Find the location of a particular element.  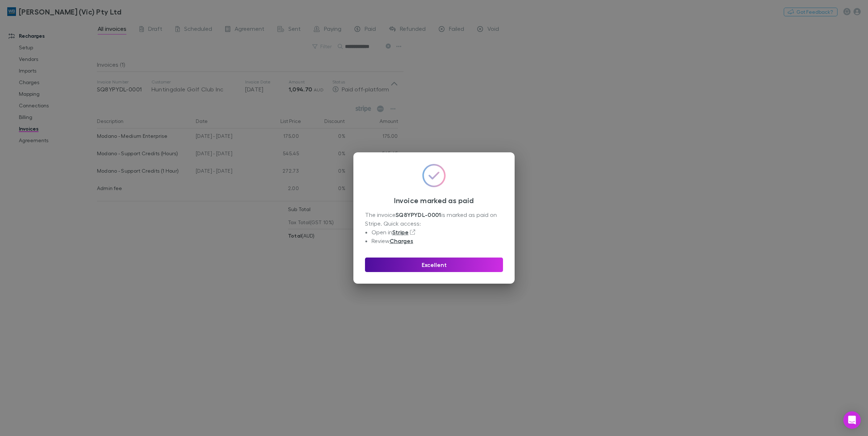

h3: Invoice marked as paid is located at coordinates (434, 200).